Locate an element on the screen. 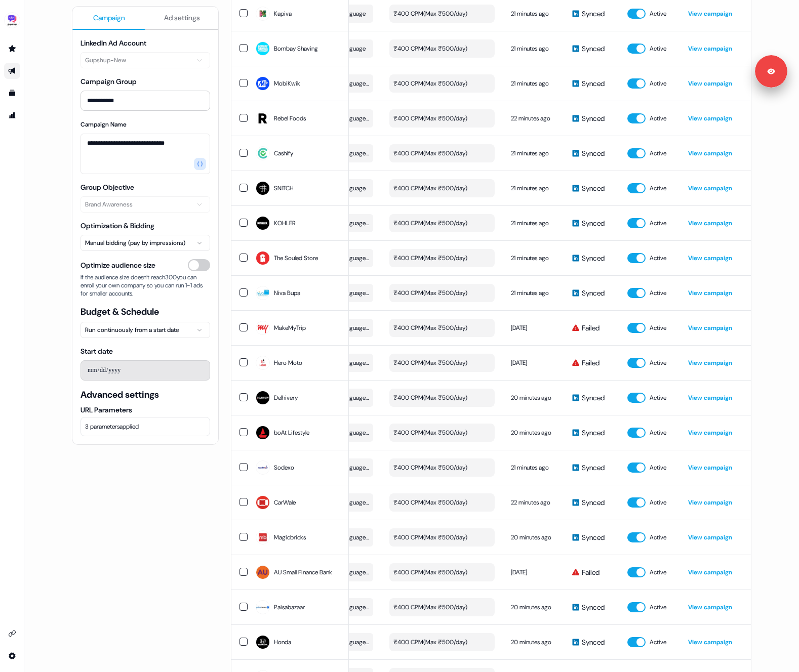 This screenshot has width=799, height=672. span: The Souled Store is located at coordinates (295, 258).